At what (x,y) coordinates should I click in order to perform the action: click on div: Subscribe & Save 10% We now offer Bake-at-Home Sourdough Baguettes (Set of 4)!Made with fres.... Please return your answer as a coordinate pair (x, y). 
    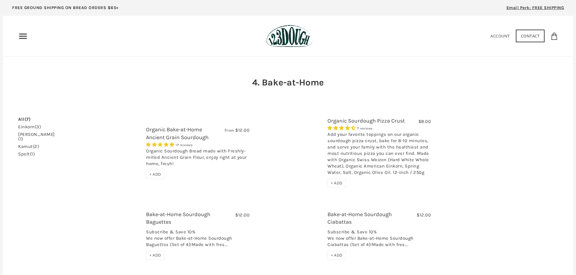
    Looking at the image, I should click on (198, 240).